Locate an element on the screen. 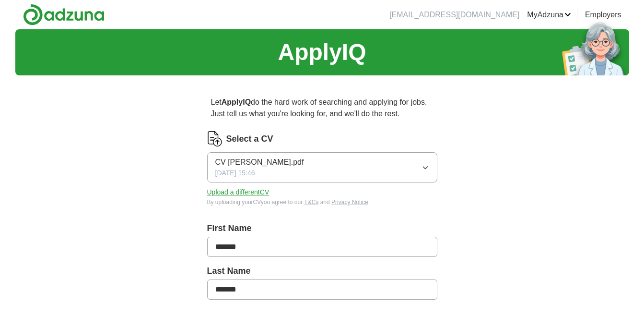 This screenshot has height=316, width=644. h1: ApplyIQ is located at coordinates (322, 53).